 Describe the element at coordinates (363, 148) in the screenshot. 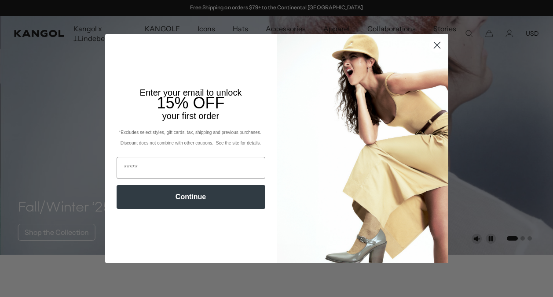

I see `img: 93be19ad-e773-4382-80b9-c9d740c9197f.jpeg` at that location.